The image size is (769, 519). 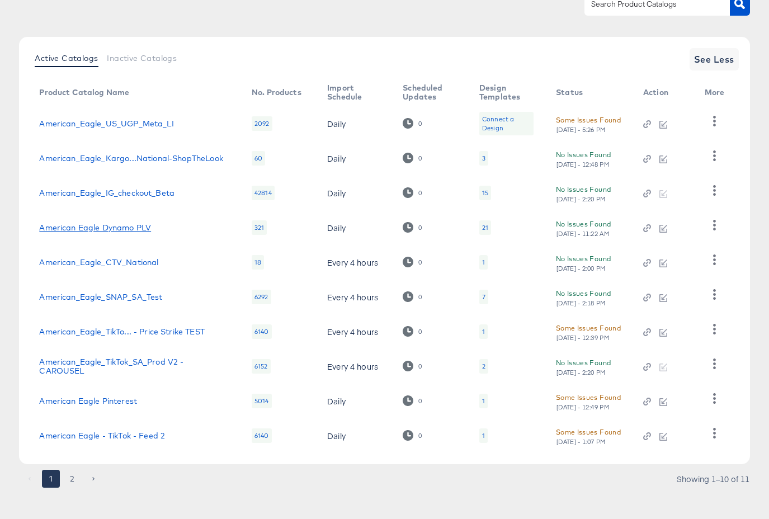 I want to click on div: No. Products, so click(x=276, y=92).